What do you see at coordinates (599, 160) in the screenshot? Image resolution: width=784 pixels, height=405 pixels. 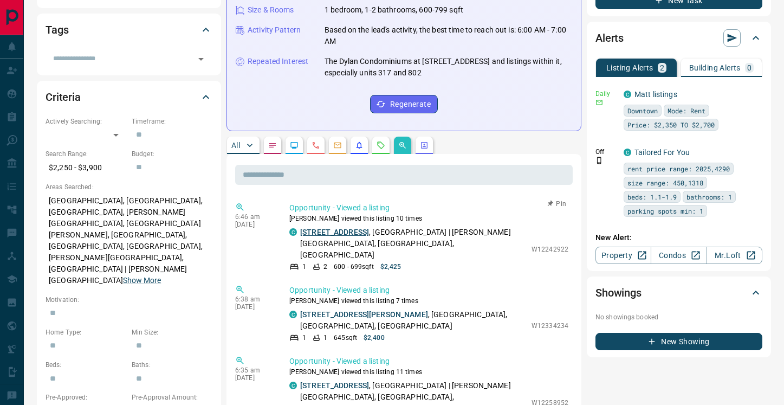 I see `svg: Push Notification Only` at bounding box center [599, 160].